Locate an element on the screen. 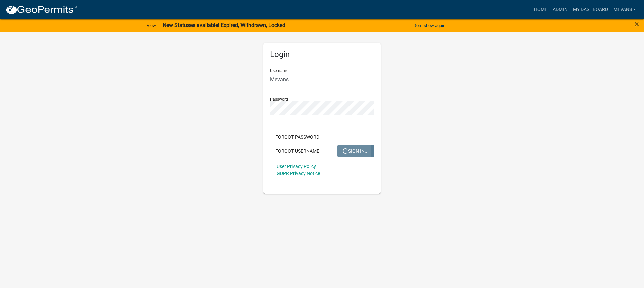 Image resolution: width=644 pixels, height=288 pixels. button: Don't show again is located at coordinates (430, 25).